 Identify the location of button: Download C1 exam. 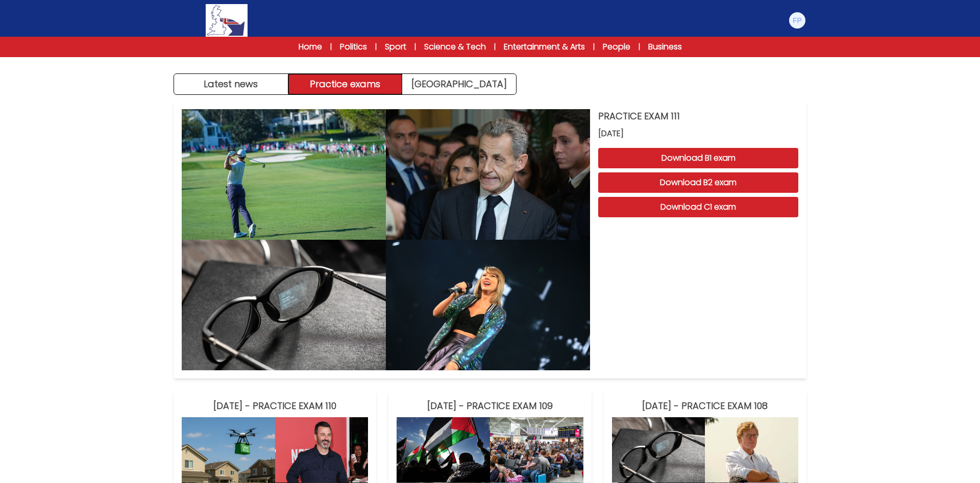
(698, 207).